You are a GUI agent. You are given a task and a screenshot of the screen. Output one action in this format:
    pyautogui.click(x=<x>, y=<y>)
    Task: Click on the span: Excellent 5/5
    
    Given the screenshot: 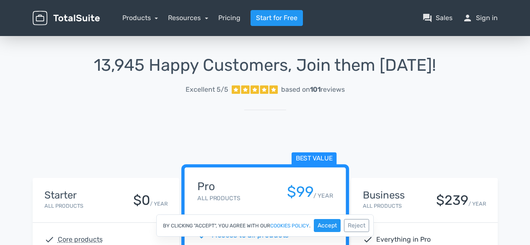 What is the action you would take?
    pyautogui.click(x=207, y=90)
    